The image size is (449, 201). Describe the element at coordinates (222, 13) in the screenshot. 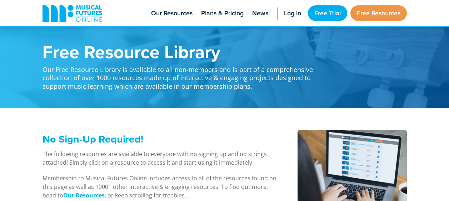

I see `span: Plans & Pricing` at that location.